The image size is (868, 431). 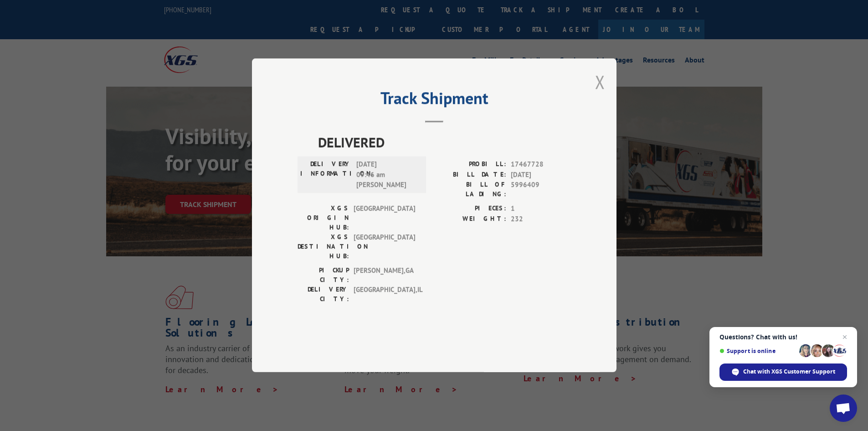 I want to click on h2: Track Shipment, so click(x=434, y=101).